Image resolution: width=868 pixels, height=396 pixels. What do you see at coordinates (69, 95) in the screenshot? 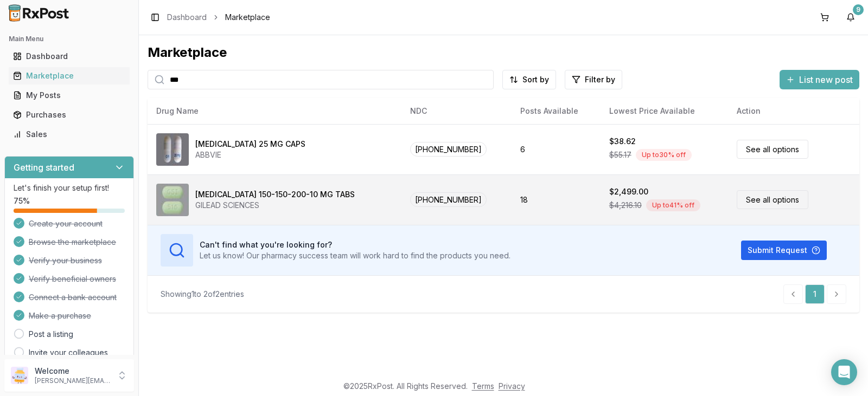
I see `div: My Posts` at bounding box center [69, 95].